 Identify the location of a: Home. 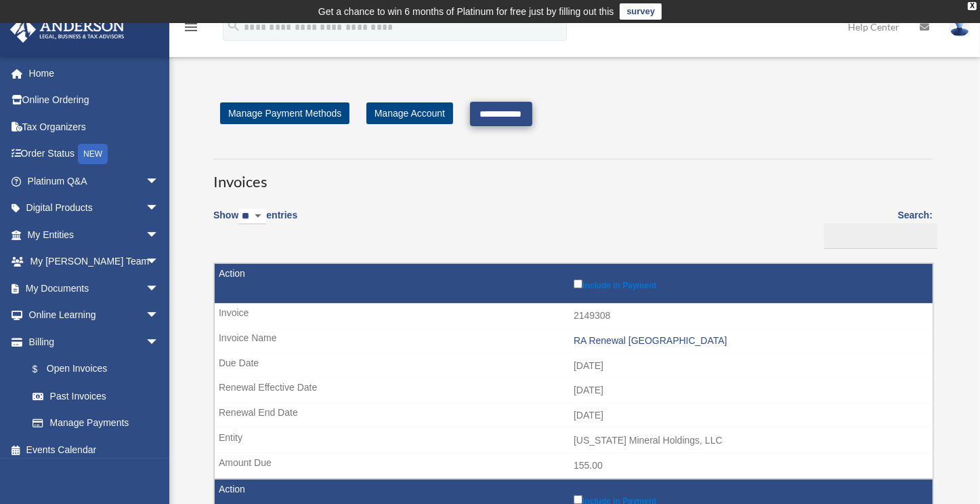
(94, 73).